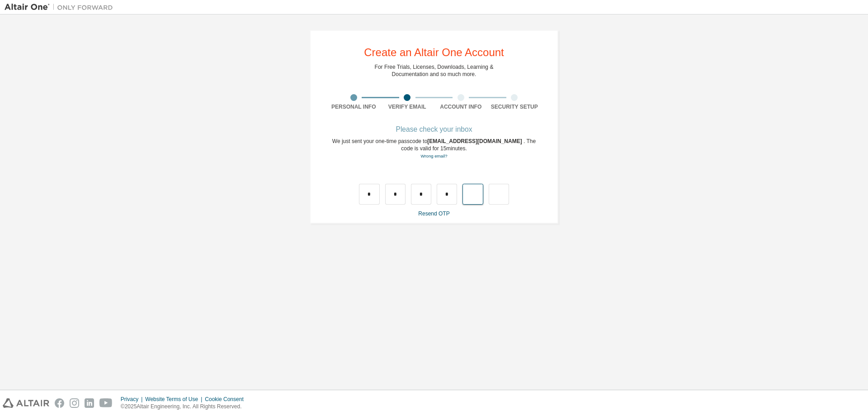 The width and height of the screenshot is (868, 416). I want to click on img: facebook.svg, so click(59, 402).